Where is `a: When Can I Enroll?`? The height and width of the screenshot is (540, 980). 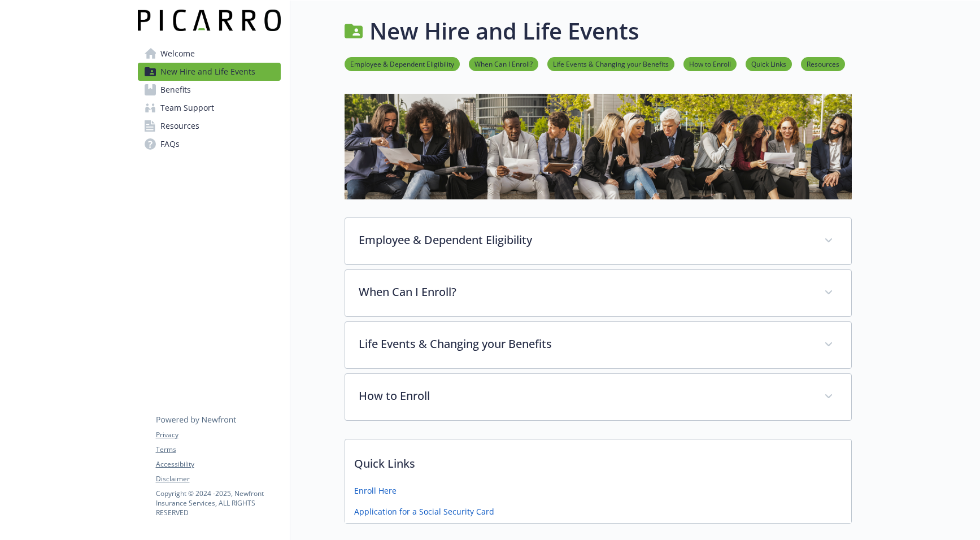 a: When Can I Enroll? is located at coordinates (503, 63).